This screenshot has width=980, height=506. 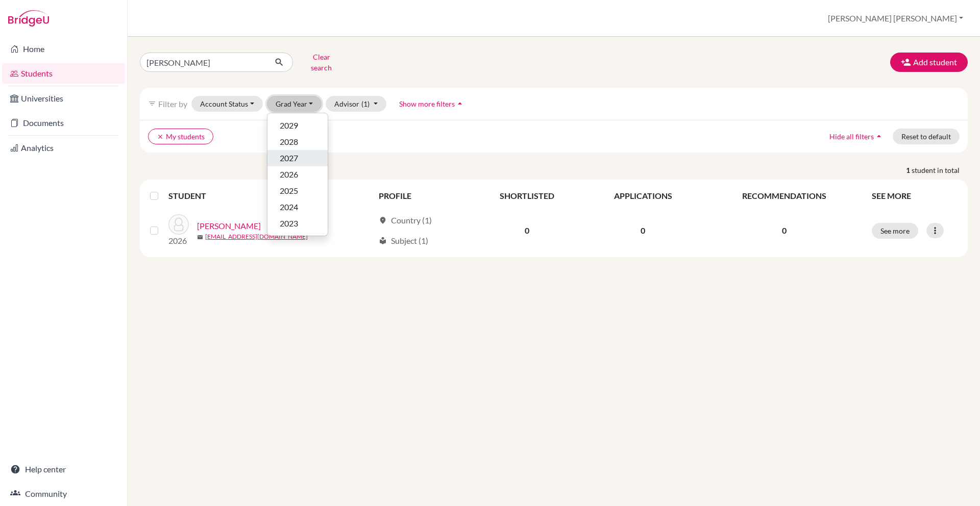 What do you see at coordinates (298, 158) in the screenshot?
I see `button: 2027` at bounding box center [298, 158].